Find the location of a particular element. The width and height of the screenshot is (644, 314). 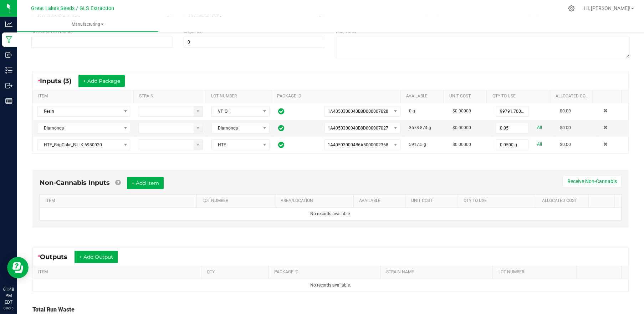

inline-svg: Inventory is located at coordinates (9, 70).